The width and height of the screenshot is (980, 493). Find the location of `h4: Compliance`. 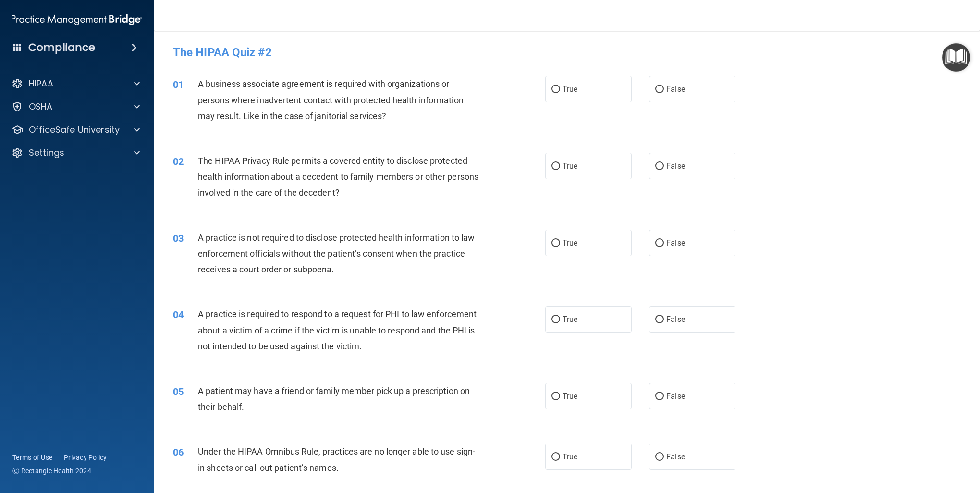

h4: Compliance is located at coordinates (61, 48).